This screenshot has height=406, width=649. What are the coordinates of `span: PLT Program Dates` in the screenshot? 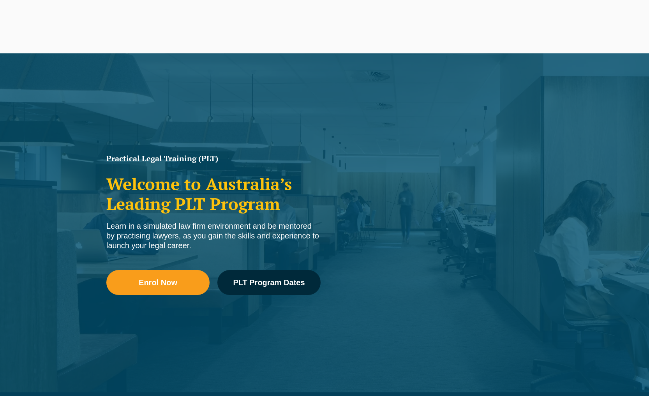 It's located at (269, 283).